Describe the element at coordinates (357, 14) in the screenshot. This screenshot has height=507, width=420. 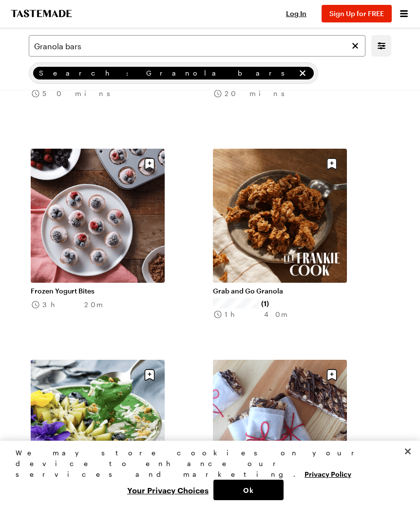
I see `button: Sign Up for FREE` at that location.